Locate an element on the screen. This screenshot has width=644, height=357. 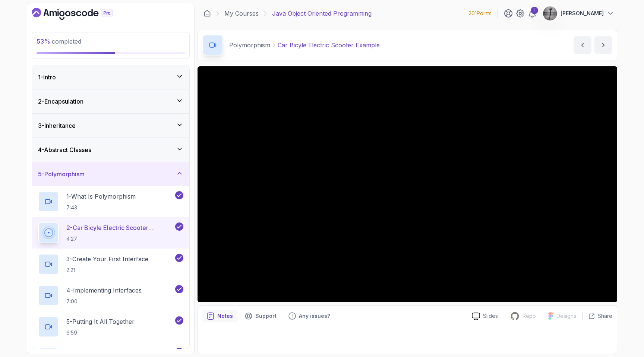
p: 6:59 is located at coordinates (100, 333).